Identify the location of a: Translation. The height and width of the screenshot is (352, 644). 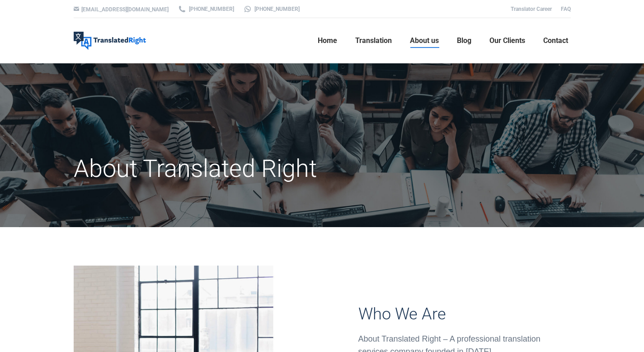
(373, 41).